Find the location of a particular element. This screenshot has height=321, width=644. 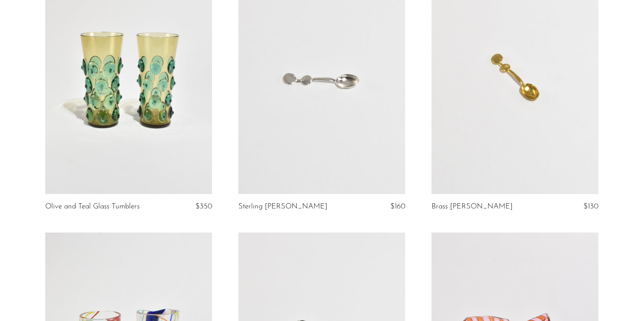

span: $350 is located at coordinates (204, 206).